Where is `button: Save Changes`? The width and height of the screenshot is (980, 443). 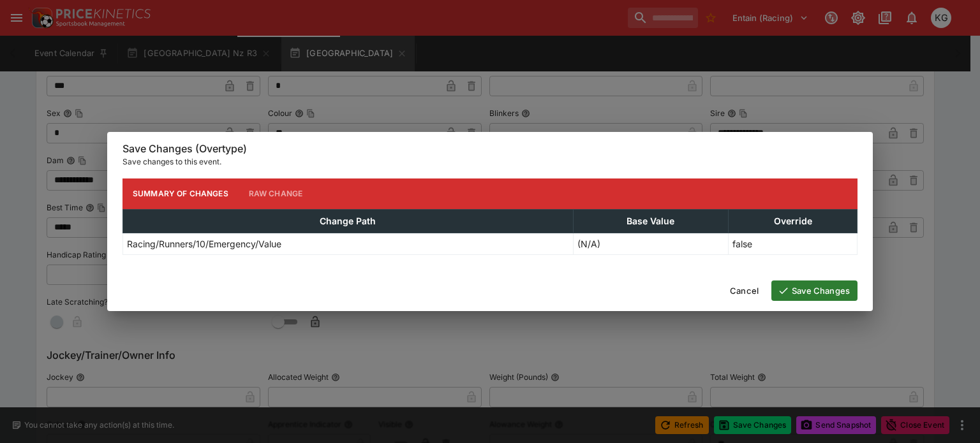
button: Save Changes is located at coordinates (814, 291).